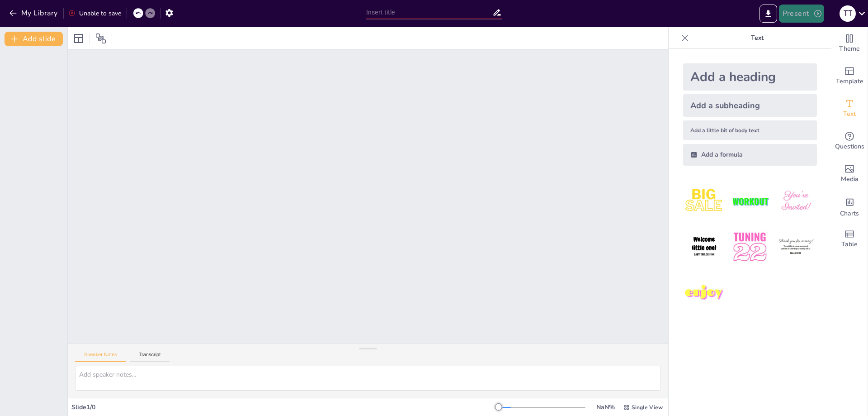 Image resolution: width=868 pixels, height=416 pixels. What do you see at coordinates (796, 201) in the screenshot?
I see `img: 3.jpeg` at bounding box center [796, 201].